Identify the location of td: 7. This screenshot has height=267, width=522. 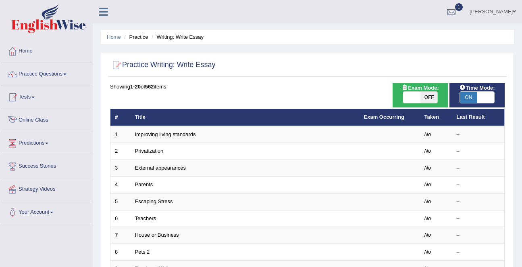
(121, 235).